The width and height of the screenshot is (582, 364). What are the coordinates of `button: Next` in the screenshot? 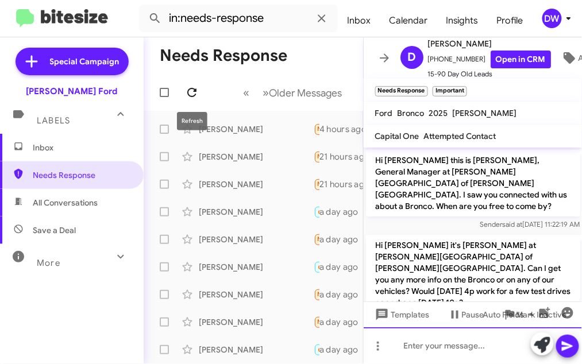 It's located at (303, 93).